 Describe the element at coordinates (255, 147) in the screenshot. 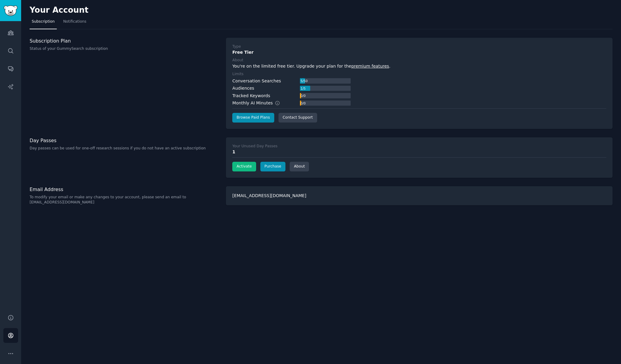

I see `div: Your Unused Day Passes` at that location.